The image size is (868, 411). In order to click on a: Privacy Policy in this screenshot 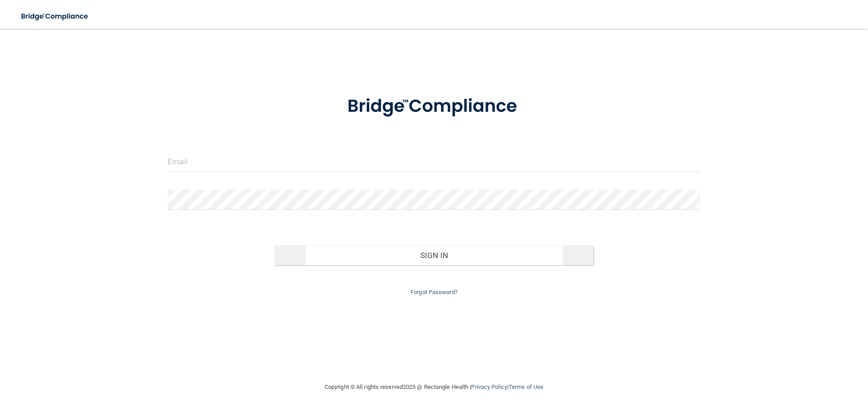, I will do `click(489, 387)`.